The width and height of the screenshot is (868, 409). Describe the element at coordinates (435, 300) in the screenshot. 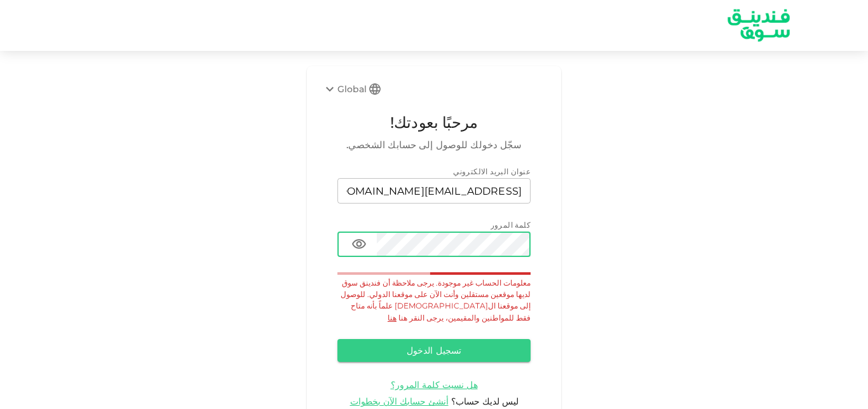

I see `span: معلومات الحساب غير موجودة. يرجى ملاحظة أن فندينق سوق لديها موقعين مستقلين وأنت الآن على موقعنا ال...` at that location.